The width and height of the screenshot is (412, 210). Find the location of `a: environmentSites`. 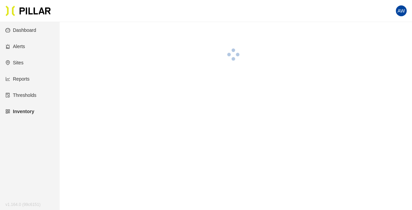

a: environmentSites is located at coordinates (14, 63).